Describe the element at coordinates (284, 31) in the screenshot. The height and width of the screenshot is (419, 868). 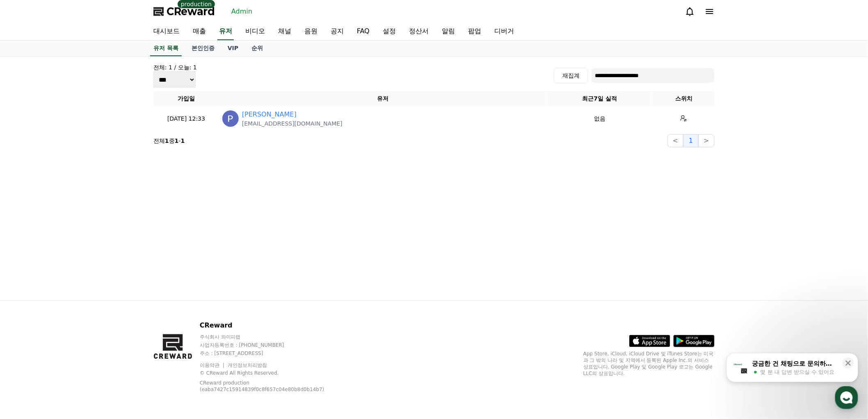
I see `a: 채널` at that location.